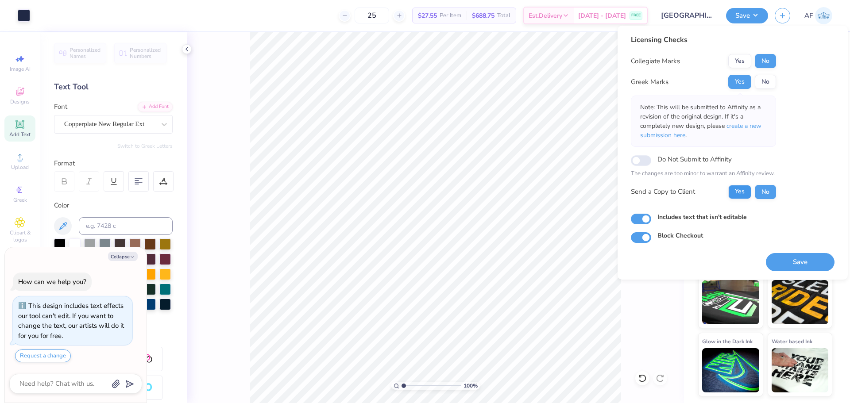 Image resolution: width=850 pixels, height=403 pixels. Describe the element at coordinates (702, 217) in the screenshot. I see `label: Includes text that isn't editable` at that location.